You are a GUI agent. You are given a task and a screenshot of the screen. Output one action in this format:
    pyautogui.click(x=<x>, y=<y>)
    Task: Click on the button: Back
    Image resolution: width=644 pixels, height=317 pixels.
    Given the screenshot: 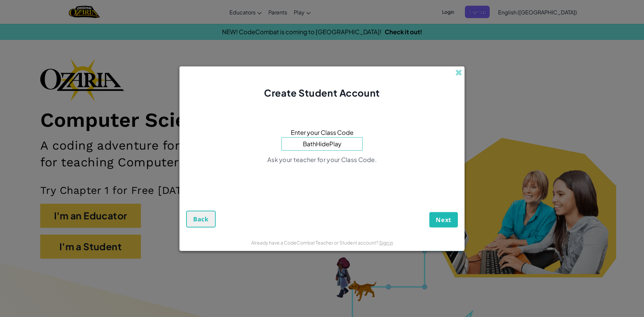 What is the action you would take?
    pyautogui.click(x=201, y=219)
    